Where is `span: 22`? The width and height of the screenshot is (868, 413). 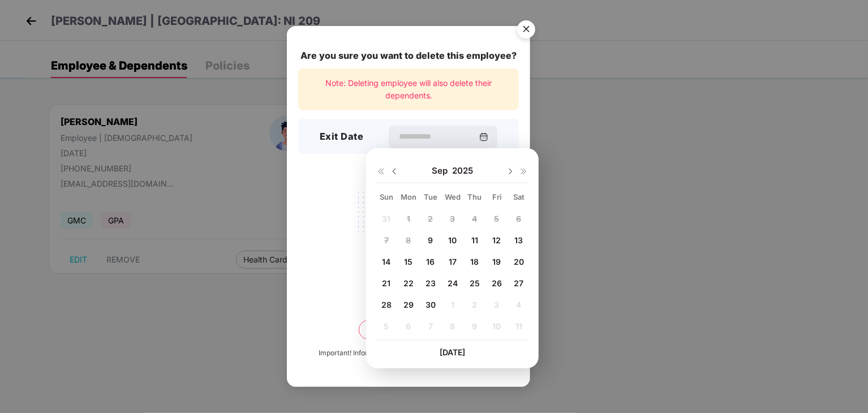
span: 22 is located at coordinates (409, 283).